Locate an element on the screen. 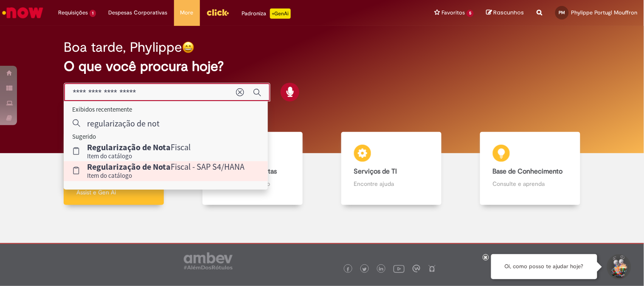 The width and height of the screenshot is (644, 286). span: Rascunhos is located at coordinates (509, 12).